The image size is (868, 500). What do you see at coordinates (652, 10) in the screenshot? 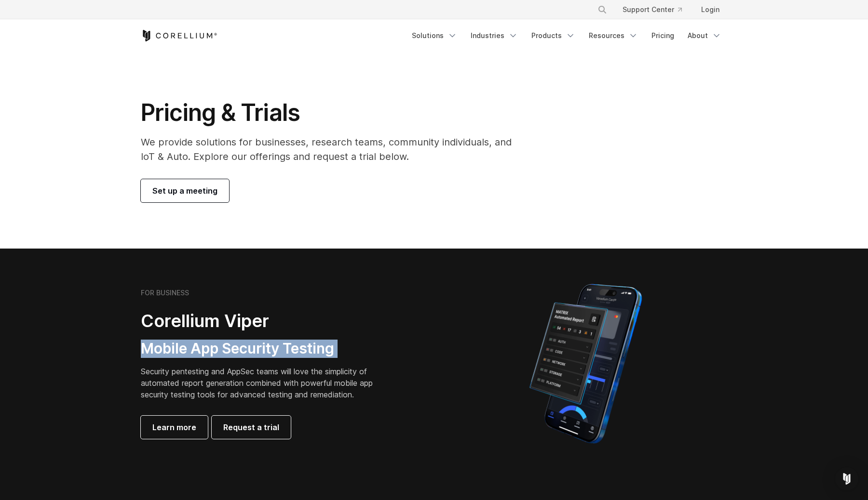
I see `a: Support Center` at bounding box center [652, 10].